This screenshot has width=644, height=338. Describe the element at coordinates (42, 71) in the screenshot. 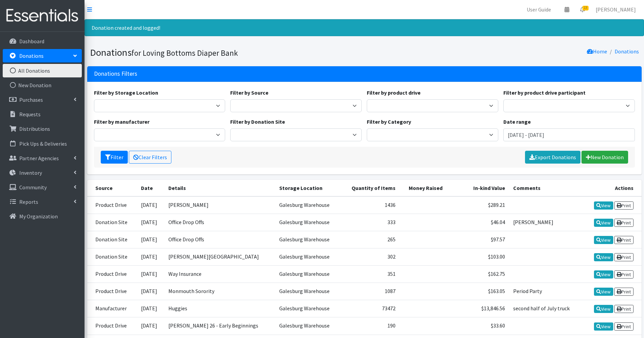

I see `a: All Donations` at that location.